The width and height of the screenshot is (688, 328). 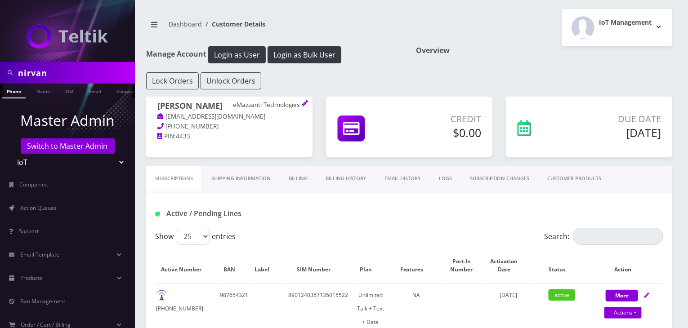 I want to click on span: Action Queues, so click(x=38, y=208).